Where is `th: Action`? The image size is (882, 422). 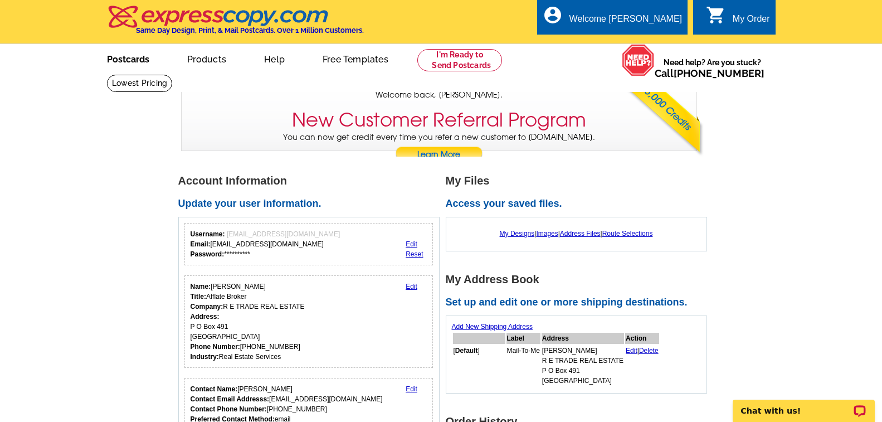
th: Action is located at coordinates (642, 338).